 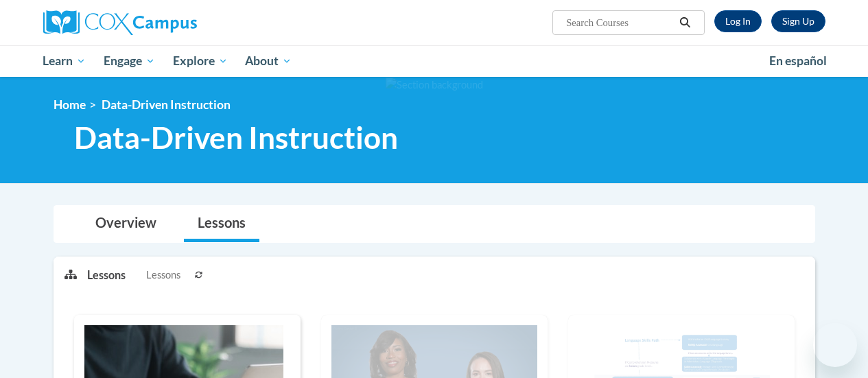 I want to click on a: Register, so click(x=798, y=21).